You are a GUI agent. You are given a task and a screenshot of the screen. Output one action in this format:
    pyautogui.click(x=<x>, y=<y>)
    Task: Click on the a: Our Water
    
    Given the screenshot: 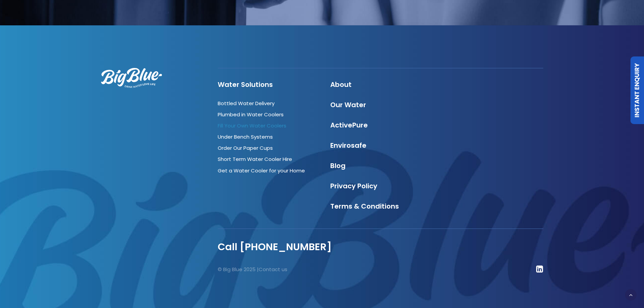 What is the action you would take?
    pyautogui.click(x=348, y=105)
    